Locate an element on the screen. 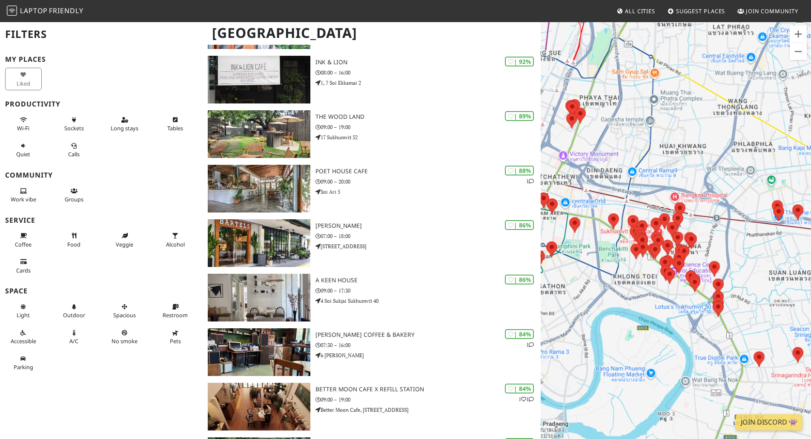  h3: Space is located at coordinates (101, 291).